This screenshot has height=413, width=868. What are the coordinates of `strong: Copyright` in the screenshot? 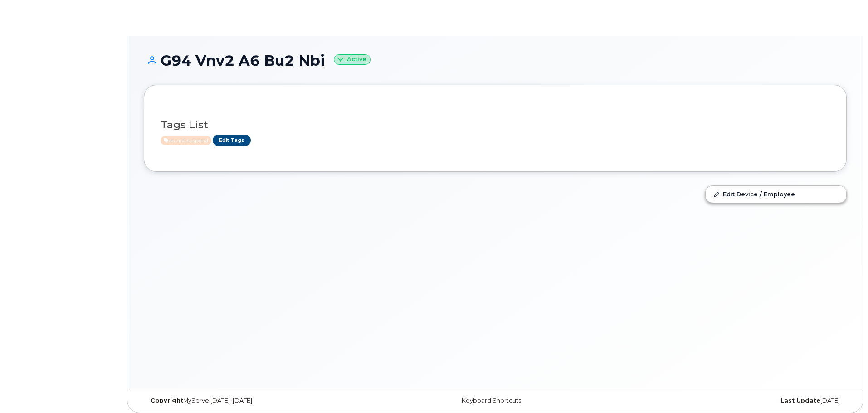 It's located at (167, 400).